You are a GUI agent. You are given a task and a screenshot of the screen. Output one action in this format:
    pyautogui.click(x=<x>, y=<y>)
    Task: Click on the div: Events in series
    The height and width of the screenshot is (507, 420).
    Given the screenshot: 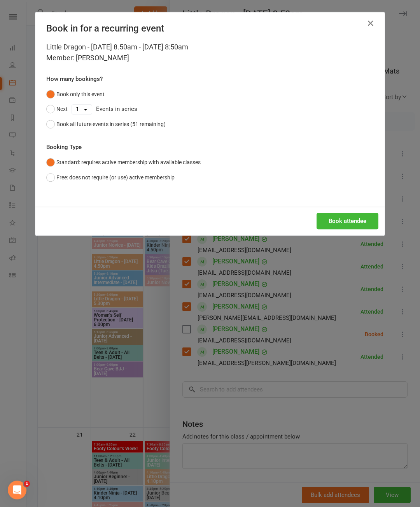 What is the action you would take?
    pyautogui.click(x=210, y=109)
    